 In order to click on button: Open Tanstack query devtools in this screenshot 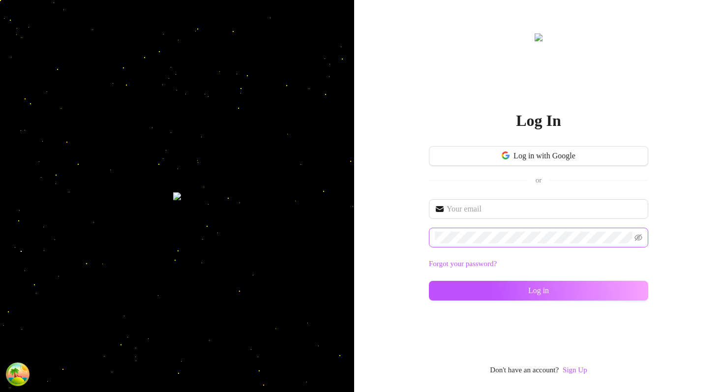, I will do `click(18, 374)`.